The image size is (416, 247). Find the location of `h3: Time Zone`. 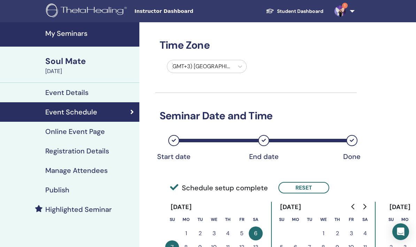

h3: Time Zone is located at coordinates (256, 45).